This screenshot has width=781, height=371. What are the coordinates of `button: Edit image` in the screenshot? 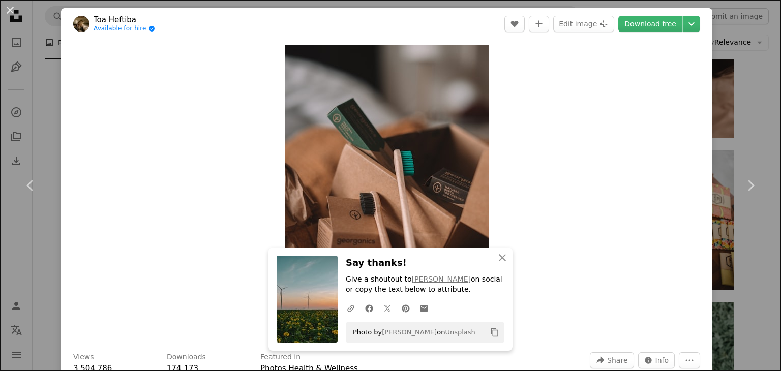 It's located at (584, 24).